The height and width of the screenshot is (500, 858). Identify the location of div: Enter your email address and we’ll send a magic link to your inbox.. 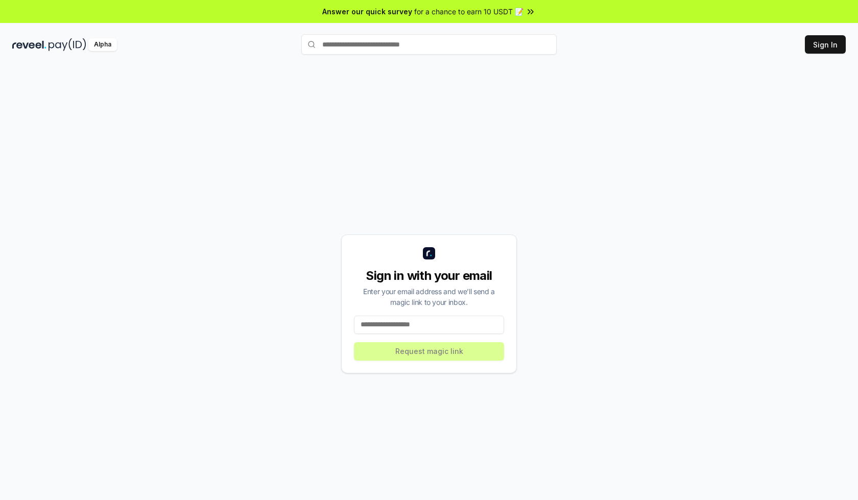
(429, 297).